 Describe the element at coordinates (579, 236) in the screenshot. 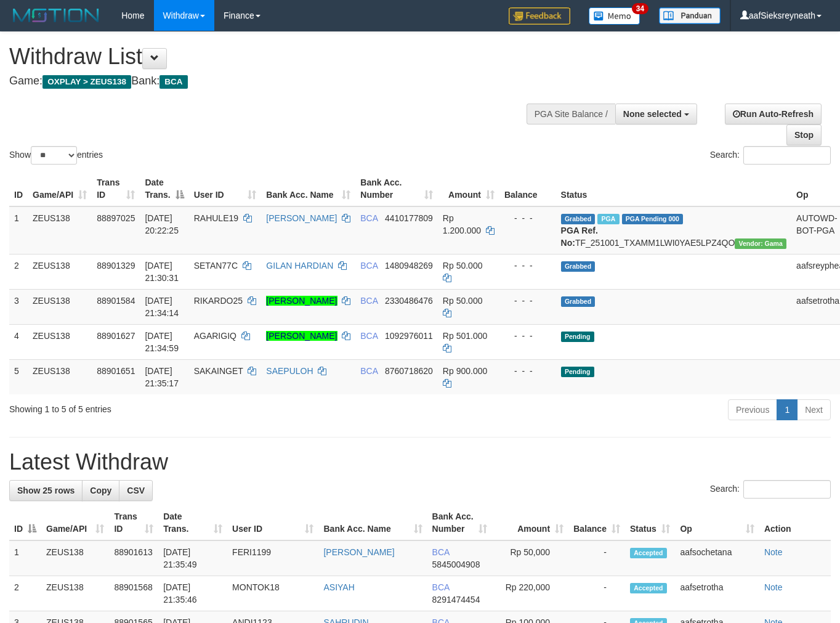

I see `b: PGA Ref. No:` at that location.